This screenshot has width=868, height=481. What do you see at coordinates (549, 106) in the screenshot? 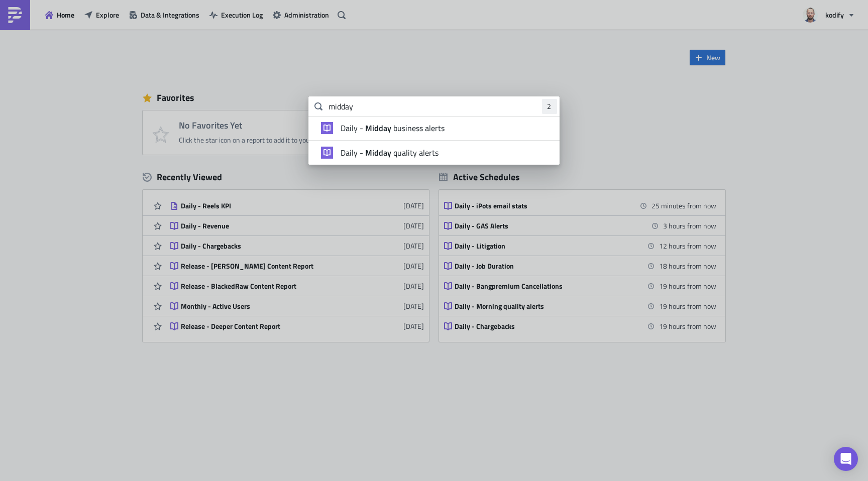
I see `span: 2` at bounding box center [549, 106].